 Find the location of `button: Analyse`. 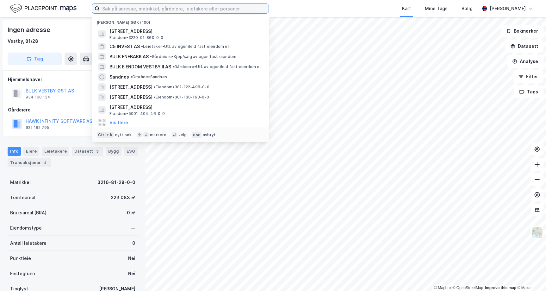

button: Analyse is located at coordinates (525, 61).